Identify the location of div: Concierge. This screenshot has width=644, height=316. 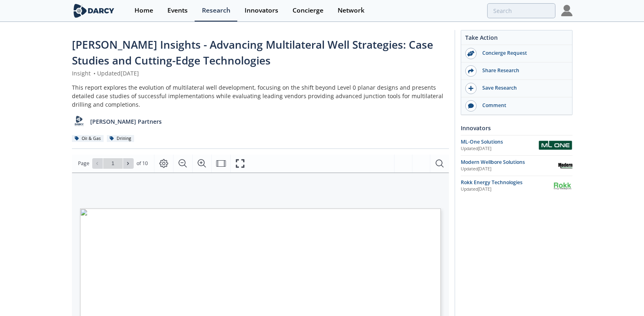
(308, 10).